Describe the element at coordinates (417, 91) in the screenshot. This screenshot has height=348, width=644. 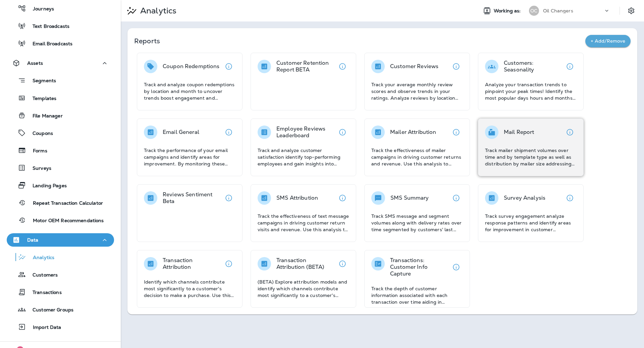
I see `p: Track your average monthly review scores and observe trends in your ratings. Analyze reviews by l...` at that location.